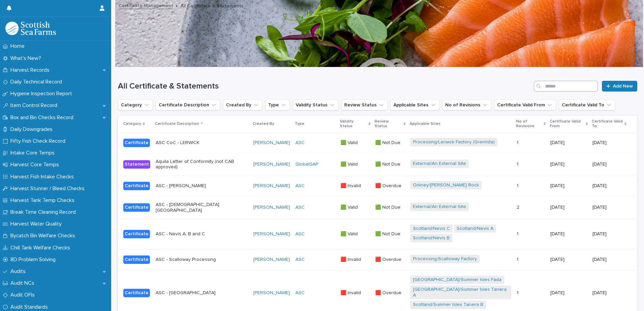 The width and height of the screenshot is (644, 311). What do you see at coordinates (43, 118) in the screenshot?
I see `p: Box and Bin Checks Record` at bounding box center [43, 118].